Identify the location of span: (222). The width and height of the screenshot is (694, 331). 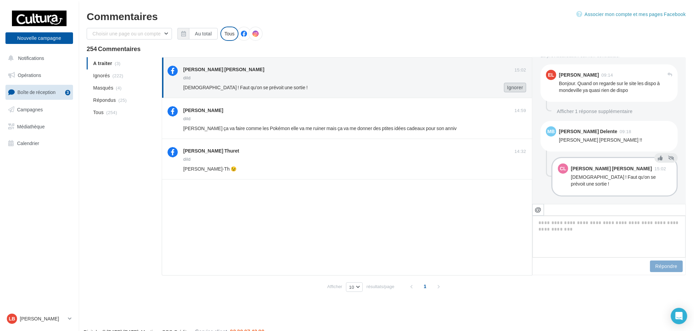
(118, 76).